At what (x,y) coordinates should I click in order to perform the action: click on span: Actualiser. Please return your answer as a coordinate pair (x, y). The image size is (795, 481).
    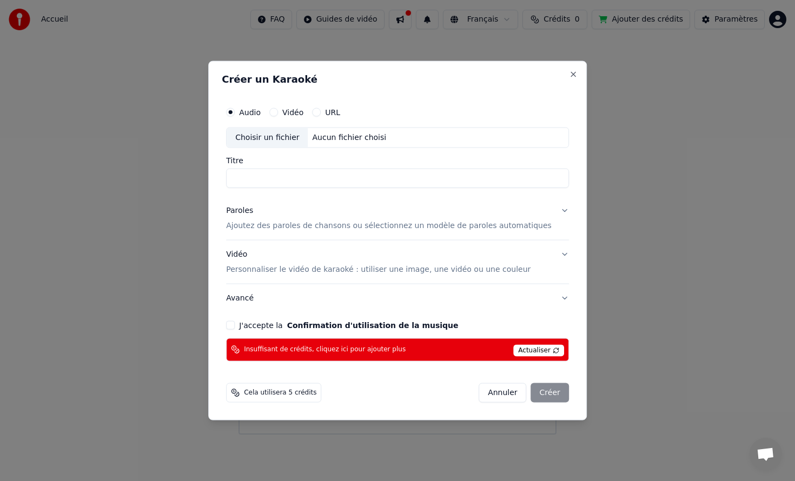
    Looking at the image, I should click on (539, 350).